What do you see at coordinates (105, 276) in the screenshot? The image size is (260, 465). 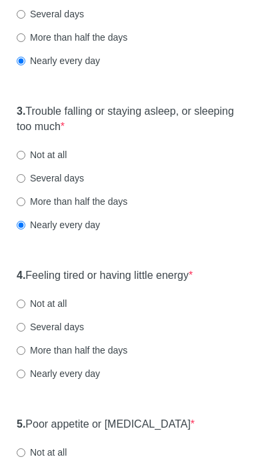 I see `label: Feeling tired or having little energy` at bounding box center [105, 276].